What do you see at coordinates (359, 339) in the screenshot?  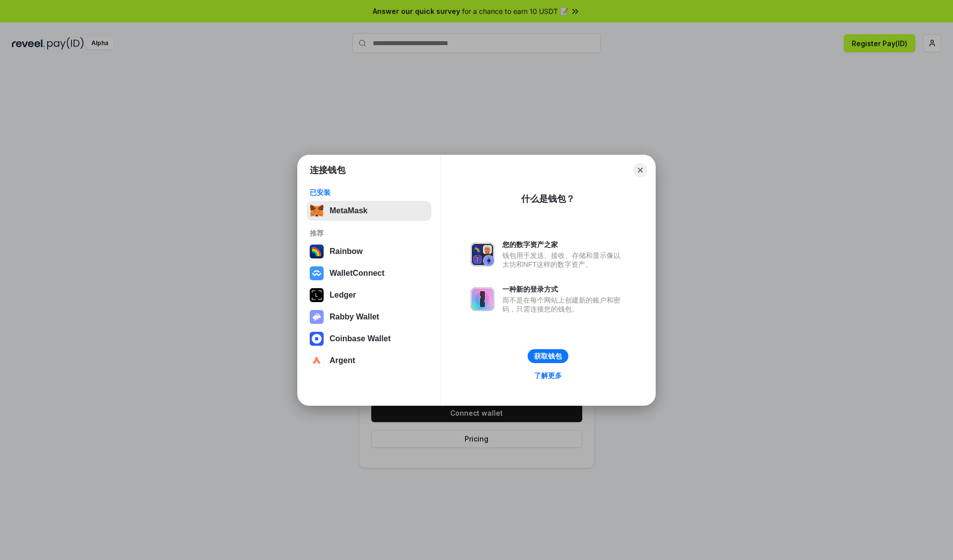 I see `div: Coinbase Wallet` at bounding box center [359, 339].